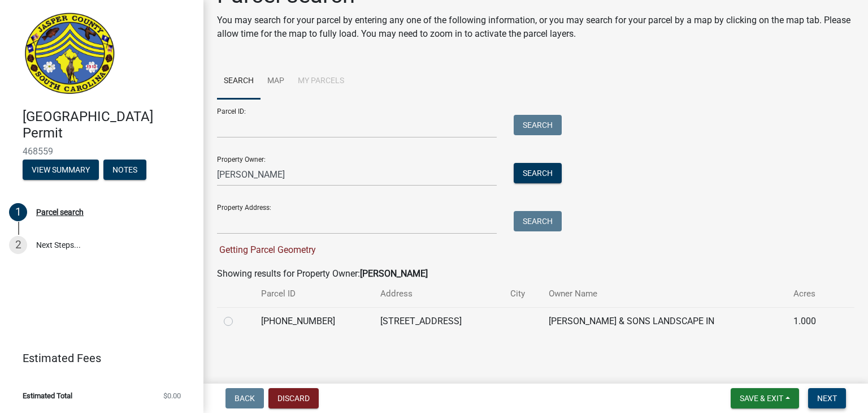  Describe the element at coordinates (761, 398) in the screenshot. I see `span: Save & Exit` at that location.